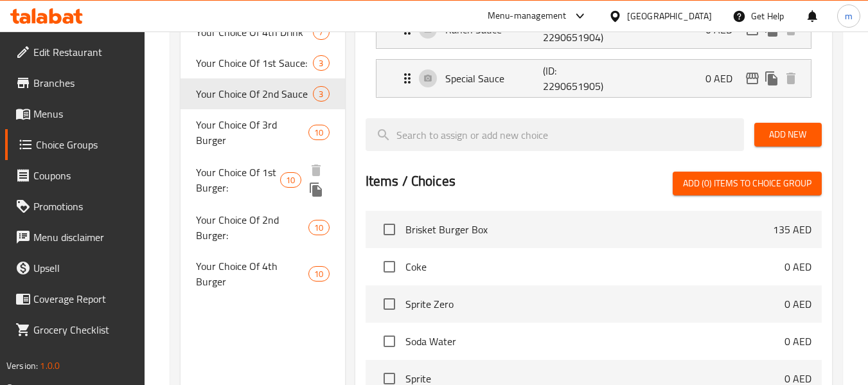  I want to click on span: Your Choice Of 3rd Burger, so click(252, 133).